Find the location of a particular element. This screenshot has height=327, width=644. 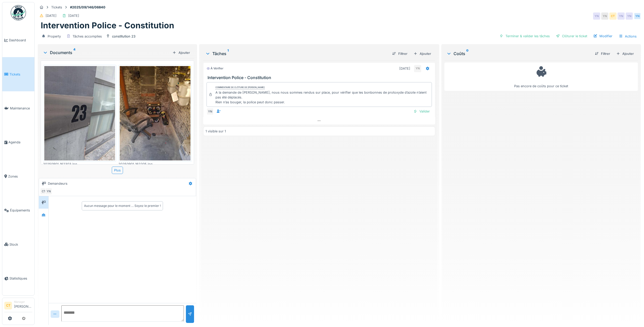

a: Maintenance is located at coordinates (19, 108).